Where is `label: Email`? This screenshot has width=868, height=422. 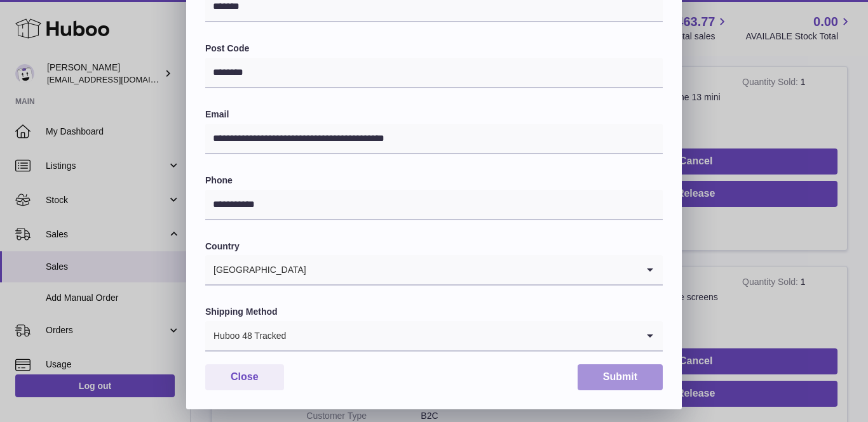 label: Email is located at coordinates (434, 114).